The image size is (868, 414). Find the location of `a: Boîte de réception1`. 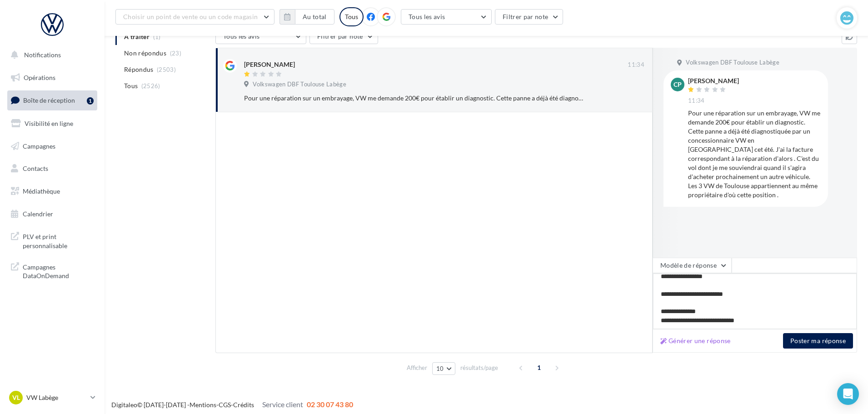

a: Boîte de réception1 is located at coordinates (53, 100).